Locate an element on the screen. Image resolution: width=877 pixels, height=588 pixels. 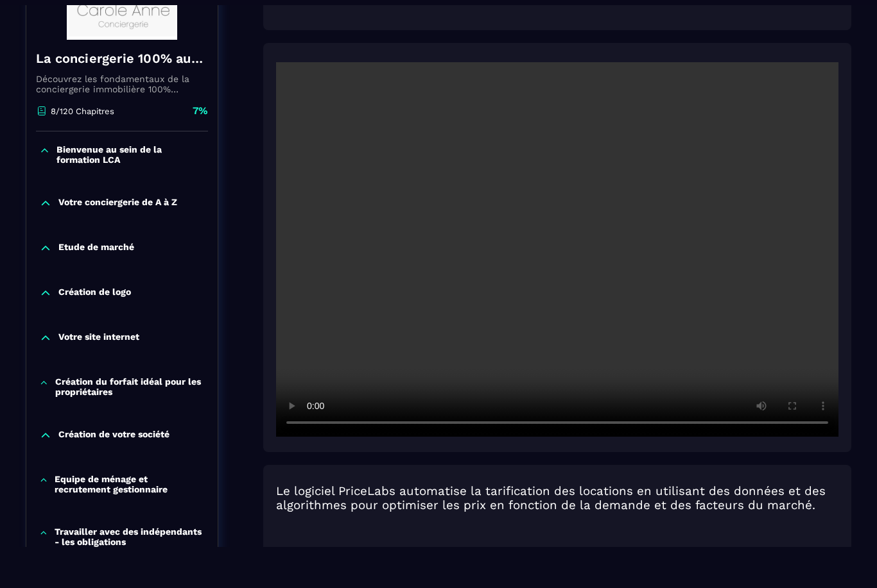
p: Découvrez les fondamentaux de la conciergerie immobilière 100% automatisée. Cette formation est c... is located at coordinates (122, 84).